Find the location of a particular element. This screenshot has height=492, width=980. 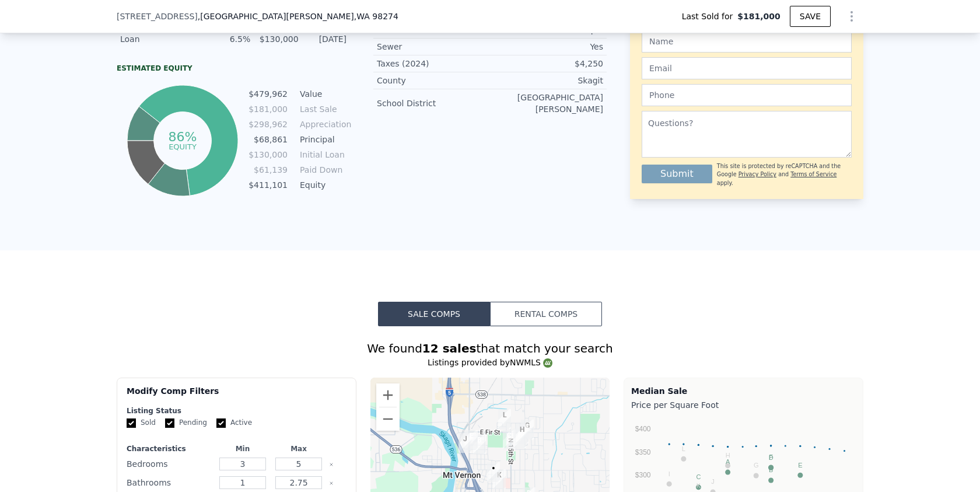

button: SAVE is located at coordinates (810, 17).